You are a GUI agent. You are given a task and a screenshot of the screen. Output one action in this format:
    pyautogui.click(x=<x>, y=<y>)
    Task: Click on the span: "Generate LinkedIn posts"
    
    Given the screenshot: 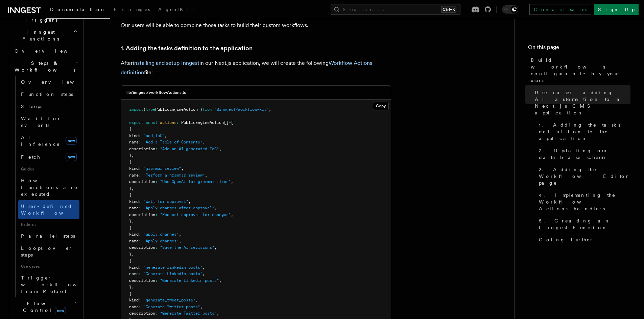 What is the action you would take?
    pyautogui.click(x=172, y=274)
    